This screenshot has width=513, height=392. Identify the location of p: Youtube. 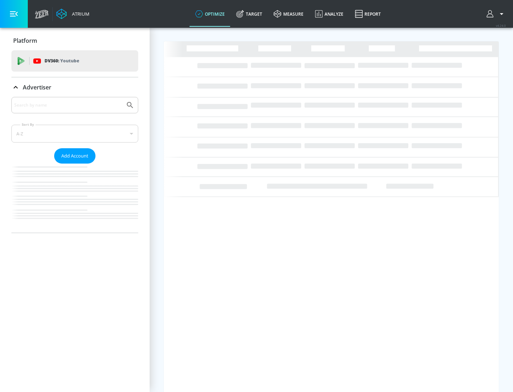
(69, 61).